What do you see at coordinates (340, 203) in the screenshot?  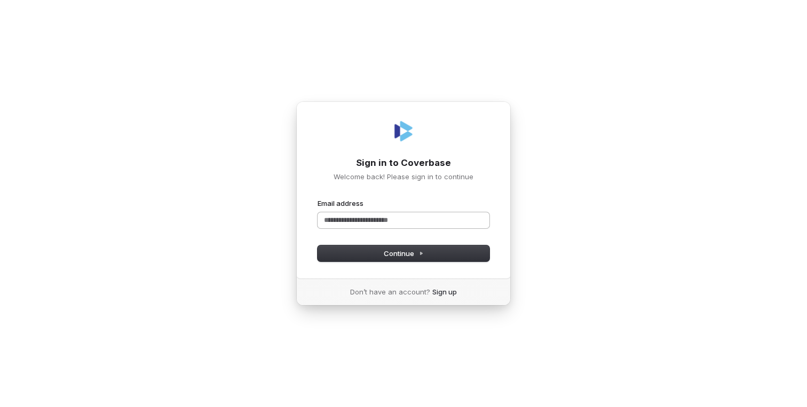 I see `label: Email address` at bounding box center [340, 203].